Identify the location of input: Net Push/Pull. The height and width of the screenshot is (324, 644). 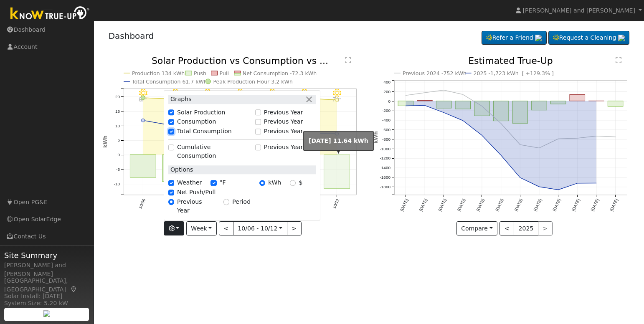
(171, 193).